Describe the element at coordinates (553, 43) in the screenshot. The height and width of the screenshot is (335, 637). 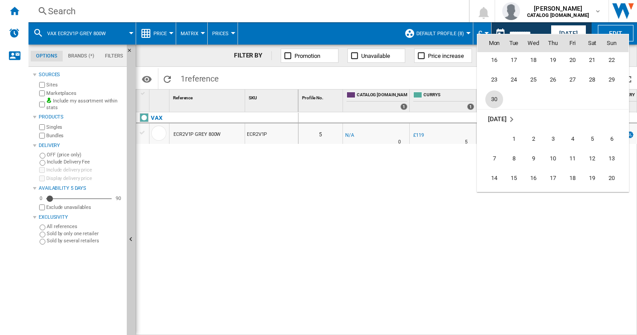
I see `th: Thu` at that location.